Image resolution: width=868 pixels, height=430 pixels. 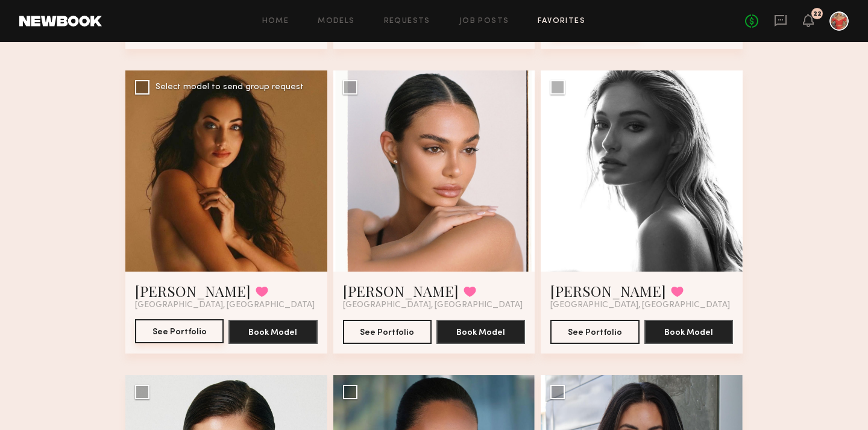 I want to click on a: Job Posts, so click(x=484, y=21).